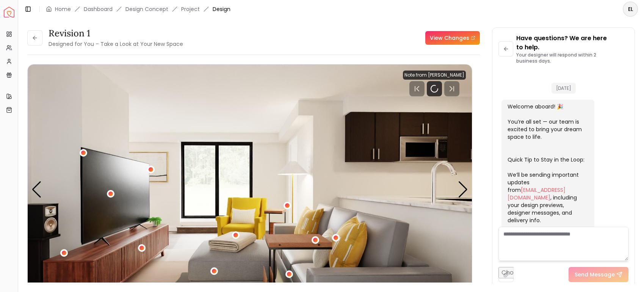 Image resolution: width=644 pixels, height=292 pixels. What do you see at coordinates (630, 9) in the screenshot?
I see `span: EL` at bounding box center [630, 9].